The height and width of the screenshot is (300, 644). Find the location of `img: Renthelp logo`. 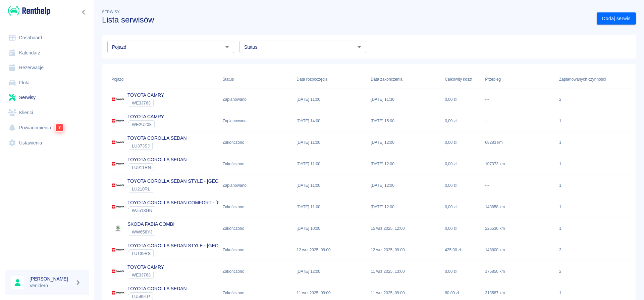

img: Renthelp logo is located at coordinates (29, 11).